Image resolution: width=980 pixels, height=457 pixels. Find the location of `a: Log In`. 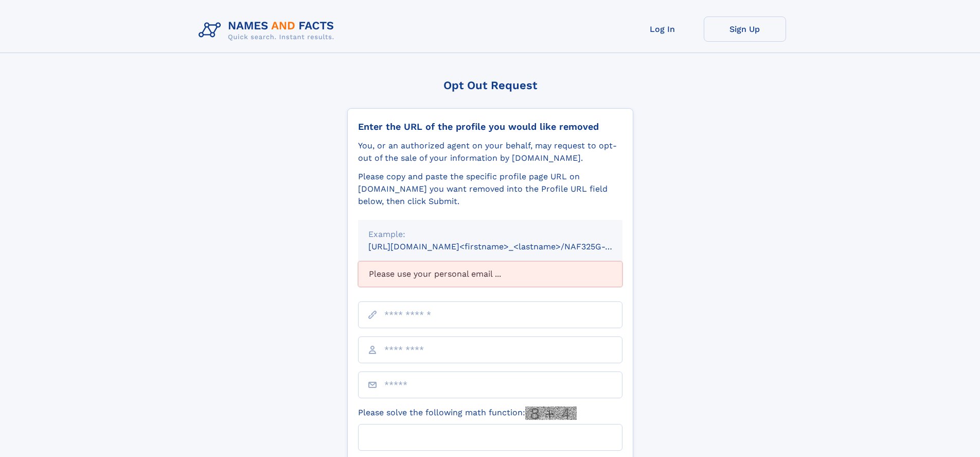

a: Log In is located at coordinates (663, 29).